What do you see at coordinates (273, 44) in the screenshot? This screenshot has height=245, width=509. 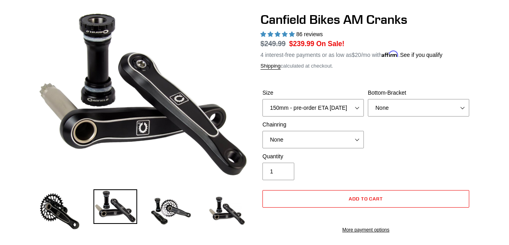 I see `s: $249.99` at bounding box center [273, 44].